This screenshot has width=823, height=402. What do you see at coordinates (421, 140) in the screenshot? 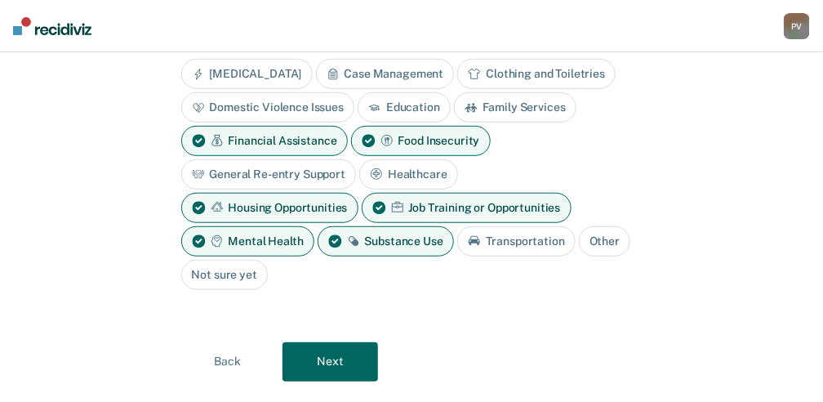
I see `div: Food Insecurity` at bounding box center [421, 140].